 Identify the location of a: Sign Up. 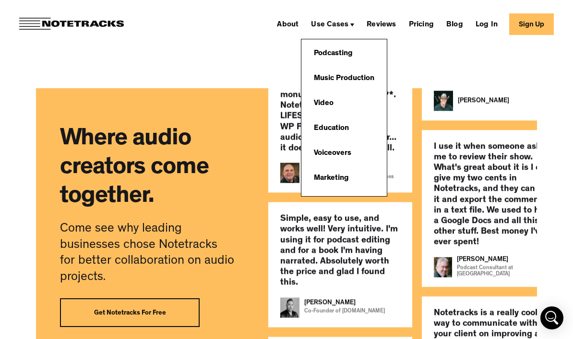
(531, 24).